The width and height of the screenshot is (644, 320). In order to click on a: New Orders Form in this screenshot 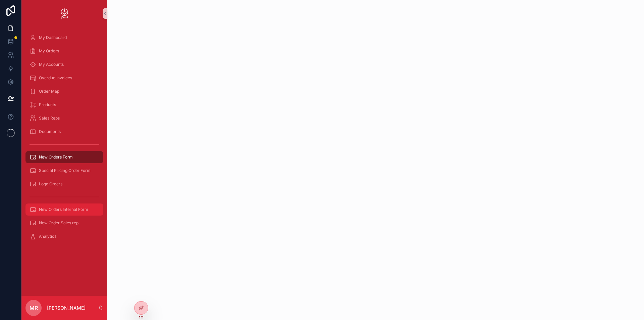, I will do `click(64, 157)`.